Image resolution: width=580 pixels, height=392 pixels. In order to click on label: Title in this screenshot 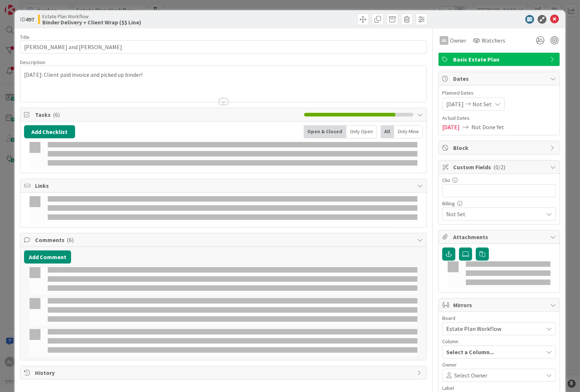, I will do `click(25, 37)`.